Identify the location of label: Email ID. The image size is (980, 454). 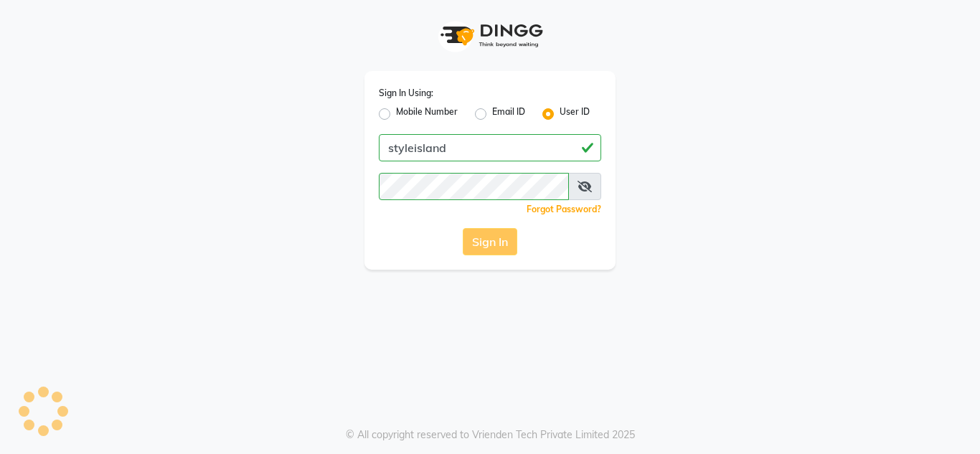
(509, 114).